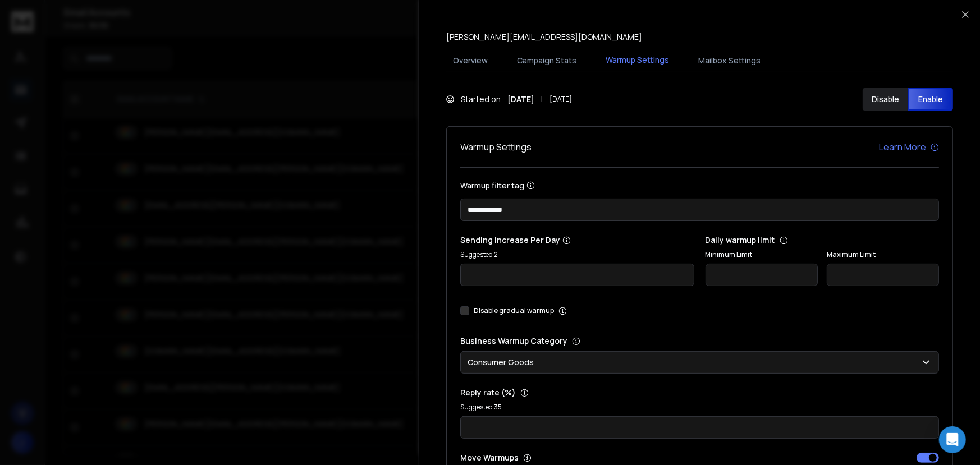 The height and width of the screenshot is (465, 980). I want to click on p: Suggested 35, so click(699, 407).